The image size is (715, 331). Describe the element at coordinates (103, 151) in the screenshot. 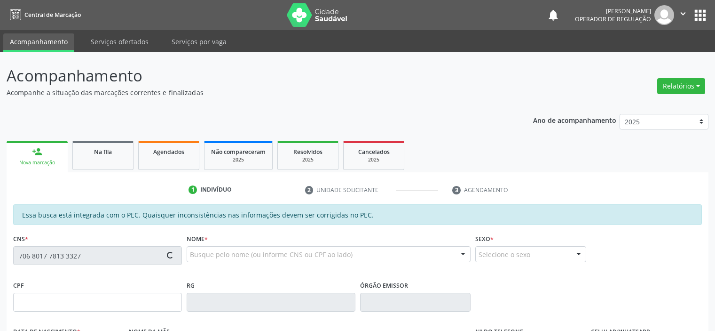

I see `span: Na fila` at that location.